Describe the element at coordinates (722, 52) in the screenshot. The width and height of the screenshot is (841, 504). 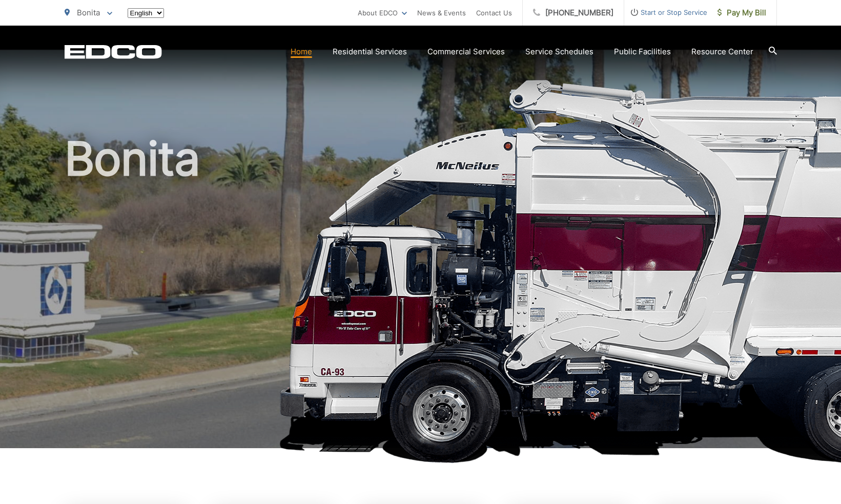
I see `a: Resource Center` at that location.